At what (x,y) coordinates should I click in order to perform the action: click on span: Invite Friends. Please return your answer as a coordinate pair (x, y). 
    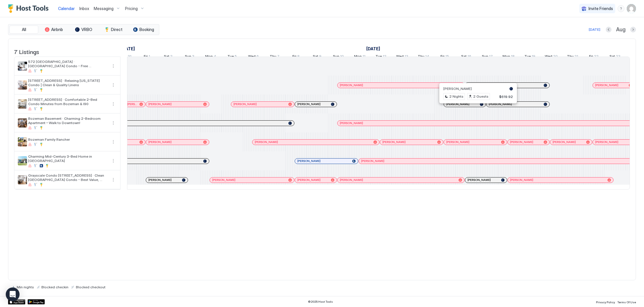
    Looking at the image, I should click on (601, 9).